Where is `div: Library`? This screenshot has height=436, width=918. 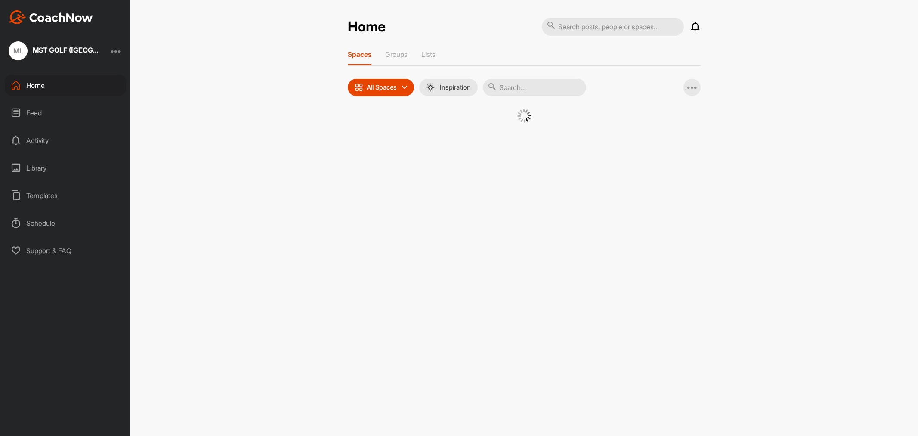
div: Library is located at coordinates (65, 168).